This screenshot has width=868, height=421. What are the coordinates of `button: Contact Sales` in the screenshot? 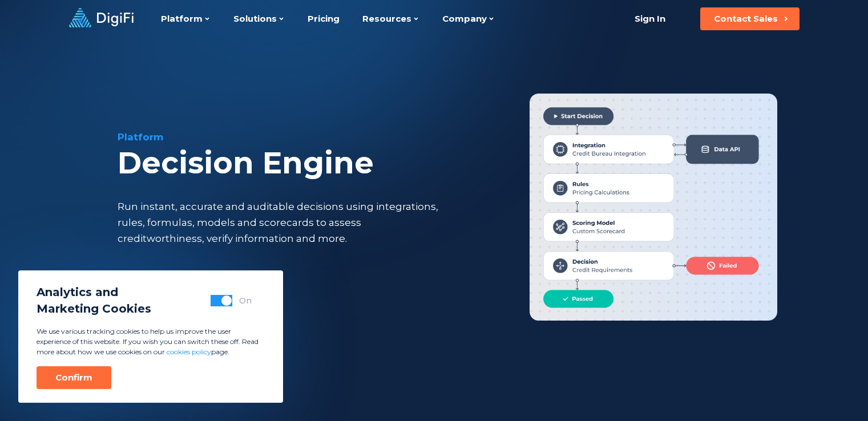 It's located at (750, 19).